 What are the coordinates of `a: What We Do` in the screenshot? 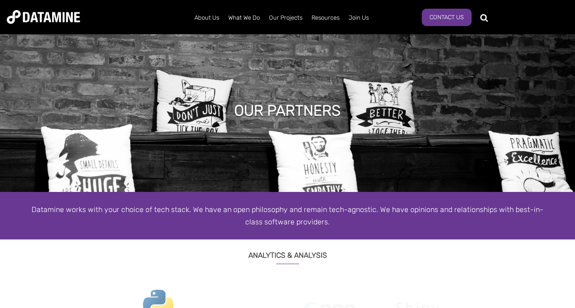 It's located at (244, 18).